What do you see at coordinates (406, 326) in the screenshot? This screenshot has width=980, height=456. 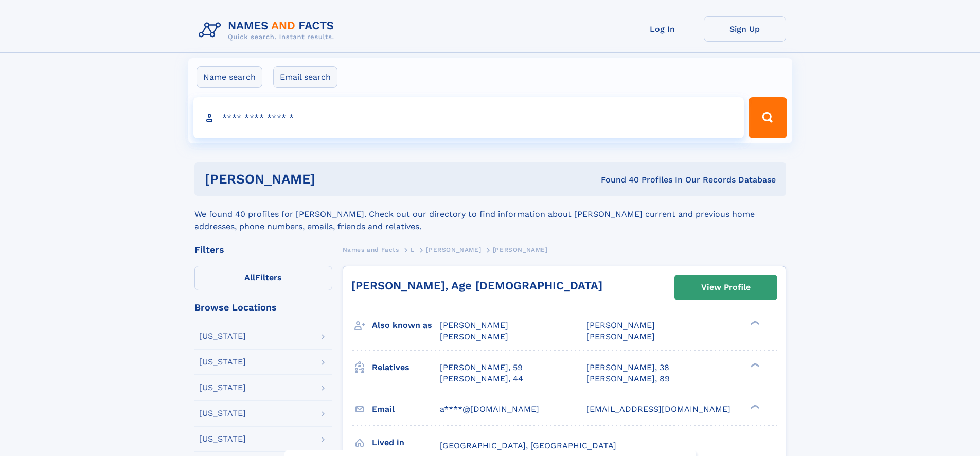 I see `h3: Also known as` at bounding box center [406, 326].